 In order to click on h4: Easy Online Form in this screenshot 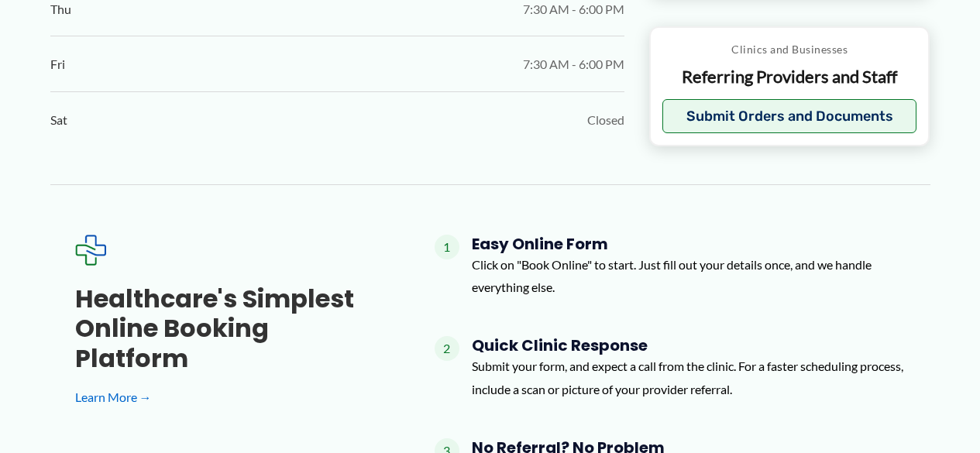, I will do `click(689, 244)`.